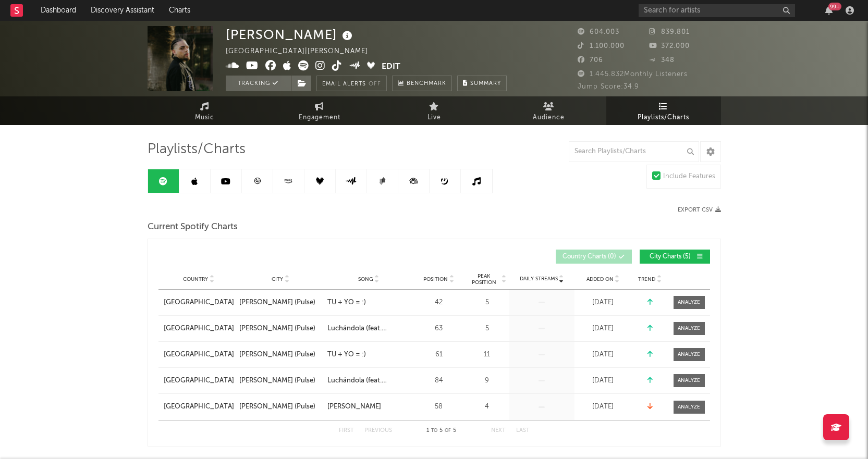 This screenshot has width=868, height=459. What do you see at coordinates (594, 256) in the screenshot?
I see `button: Country Charts(0)` at bounding box center [594, 256].